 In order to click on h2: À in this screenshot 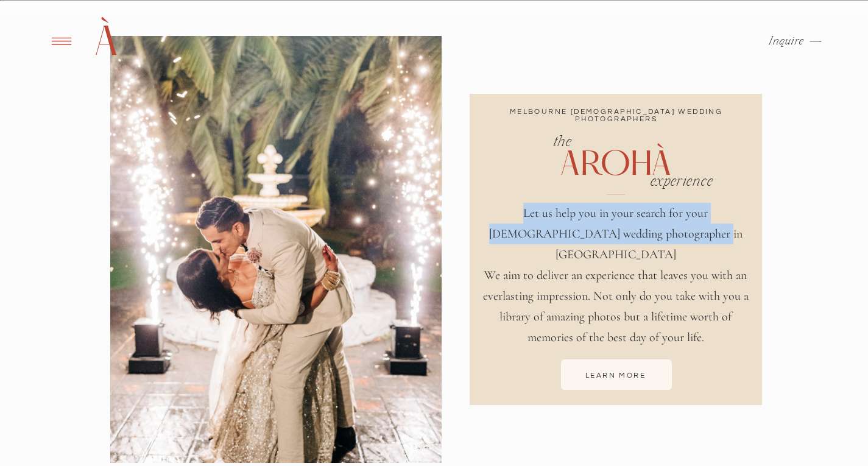, I will do `click(106, 41)`.